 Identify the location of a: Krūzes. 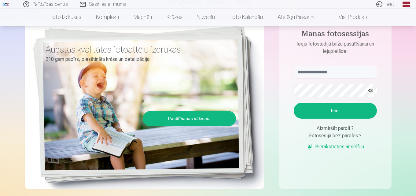
(175, 17).